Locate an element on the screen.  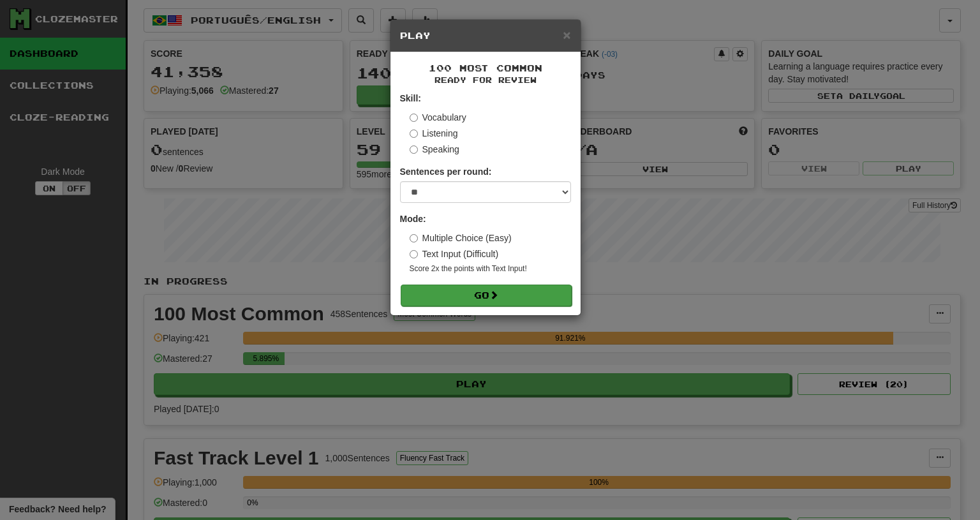
label: Multiple Choice (Easy) is located at coordinates (461, 238).